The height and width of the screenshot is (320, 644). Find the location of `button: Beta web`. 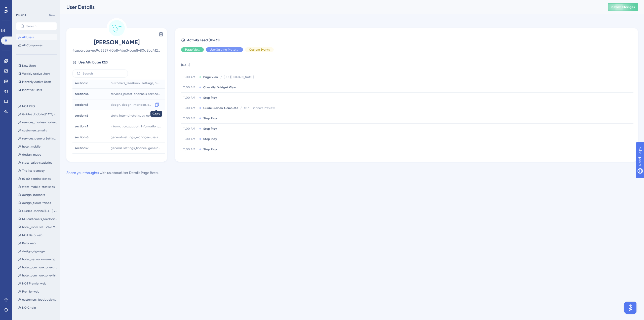

button: Beta web is located at coordinates (38, 243).